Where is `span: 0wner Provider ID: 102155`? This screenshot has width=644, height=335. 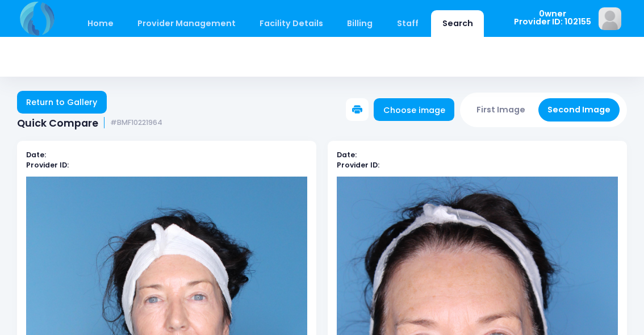
span: 0wner Provider ID: 102155 is located at coordinates (552, 17).